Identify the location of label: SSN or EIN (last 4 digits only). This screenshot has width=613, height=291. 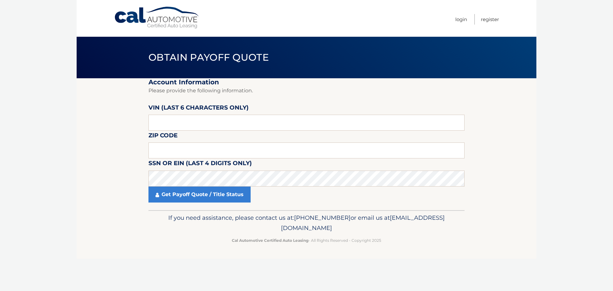
(200, 164).